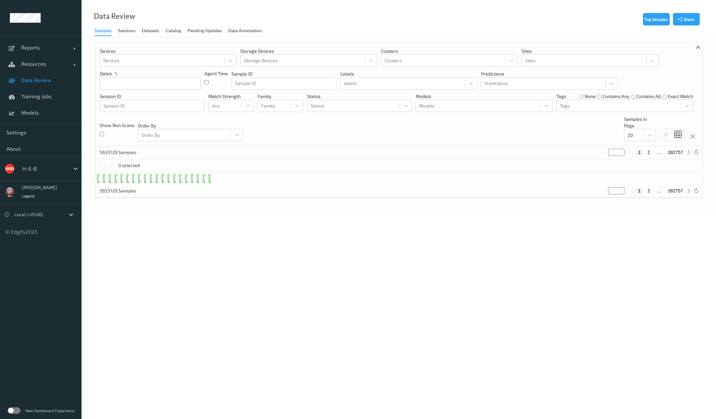  Describe the element at coordinates (549, 74) in the screenshot. I see `p: Predictions` at that location.